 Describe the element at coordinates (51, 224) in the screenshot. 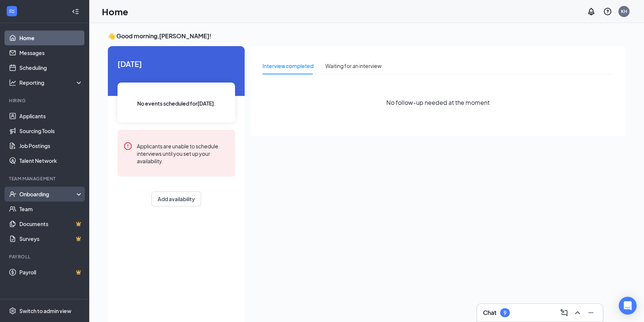

I see `a: DocumentsCrown` at that location.